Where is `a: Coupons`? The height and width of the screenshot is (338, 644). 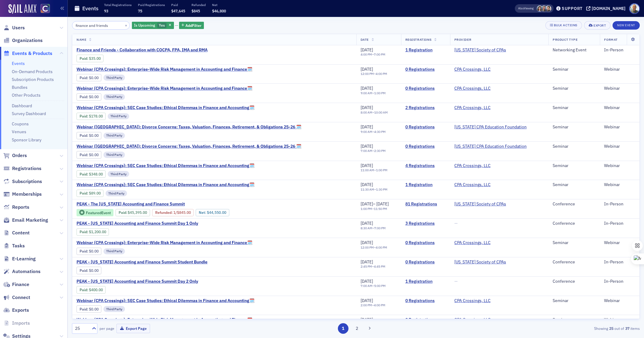 a: Coupons is located at coordinates (20, 124).